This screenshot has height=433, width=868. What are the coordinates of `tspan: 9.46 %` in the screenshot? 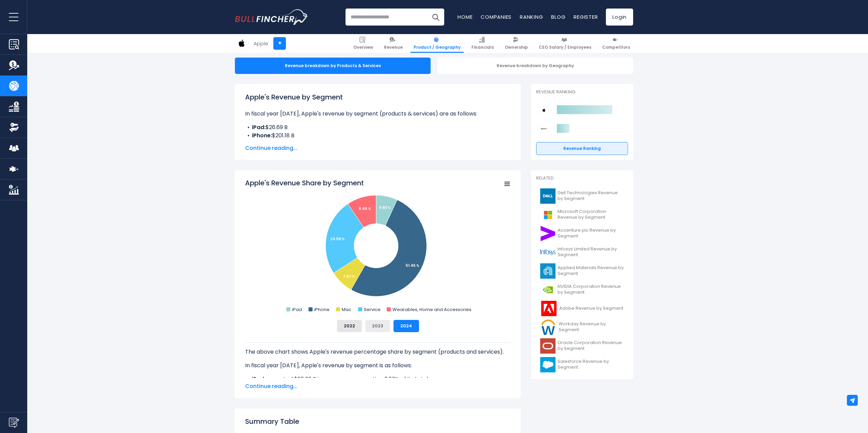 It's located at (365, 208).